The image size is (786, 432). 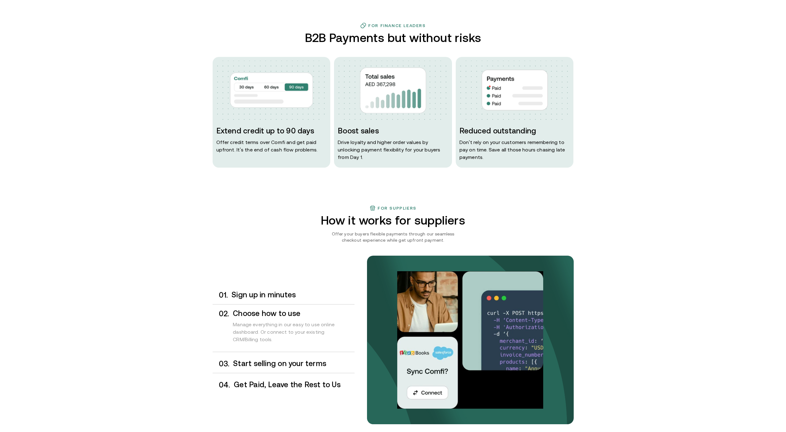 I want to click on h3: Reduced outstanding, so click(x=514, y=131).